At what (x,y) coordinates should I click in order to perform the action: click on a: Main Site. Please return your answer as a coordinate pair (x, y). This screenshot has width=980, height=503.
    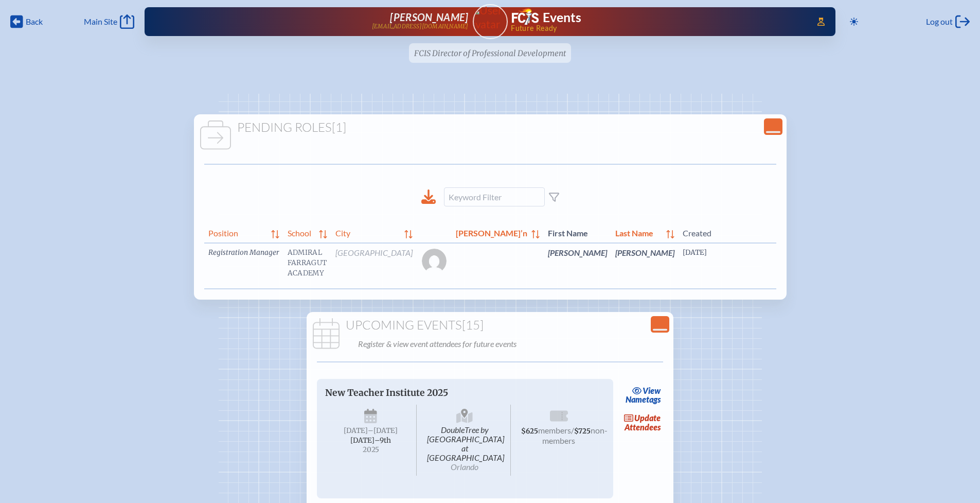
    Looking at the image, I should click on (109, 21).